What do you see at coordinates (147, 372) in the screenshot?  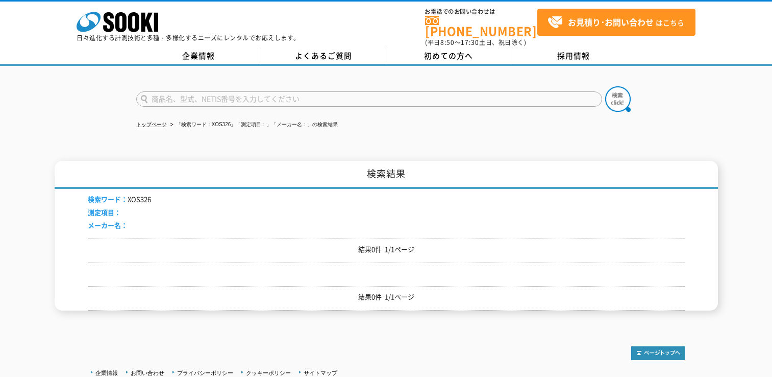 I see `a: お問い合わせ` at bounding box center [147, 372].